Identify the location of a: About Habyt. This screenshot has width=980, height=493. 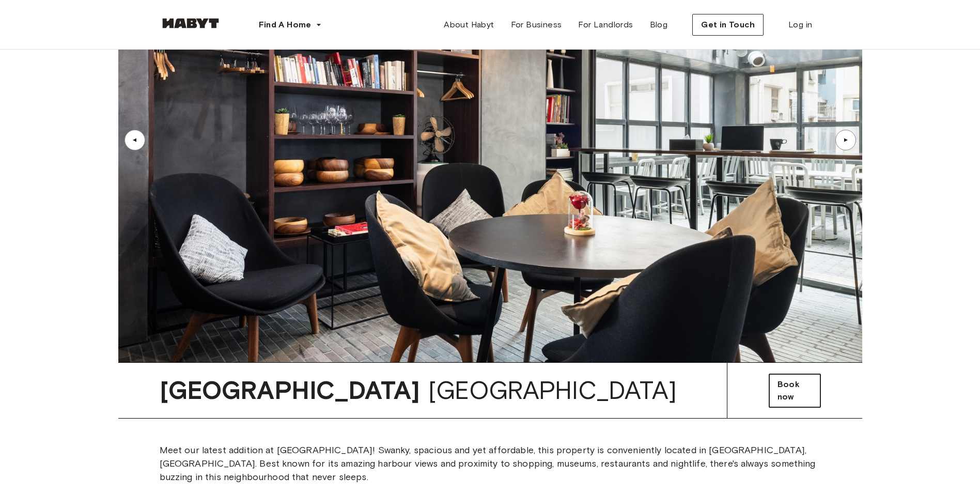
(468, 25).